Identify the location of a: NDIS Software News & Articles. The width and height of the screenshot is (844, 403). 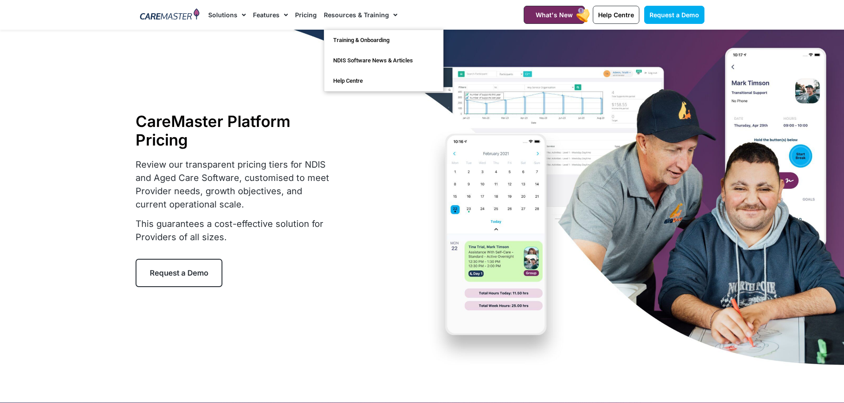
(383, 61).